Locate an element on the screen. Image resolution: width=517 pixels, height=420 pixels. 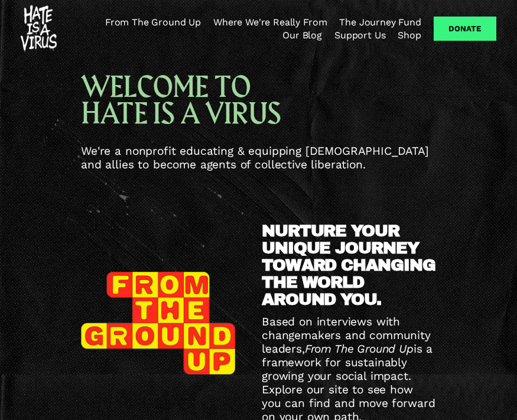
a: Where We're Really From is located at coordinates (270, 22).